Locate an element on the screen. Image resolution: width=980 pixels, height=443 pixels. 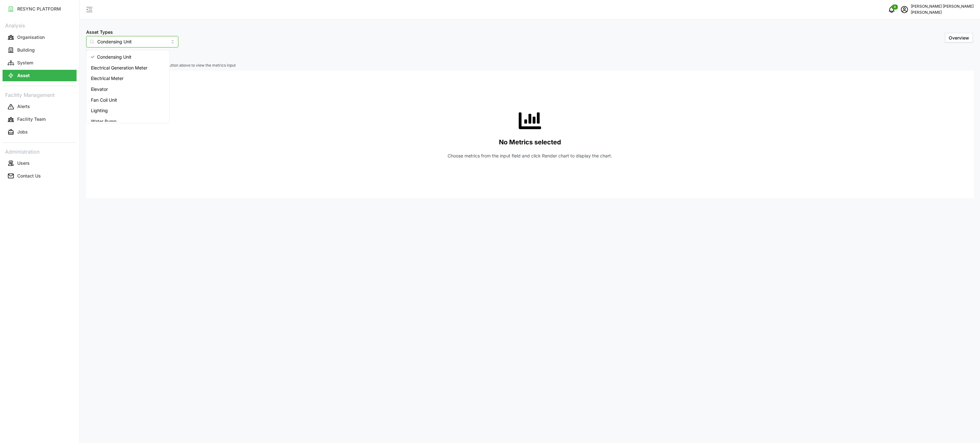
span: Electrical Generation Meter is located at coordinates (119, 68).